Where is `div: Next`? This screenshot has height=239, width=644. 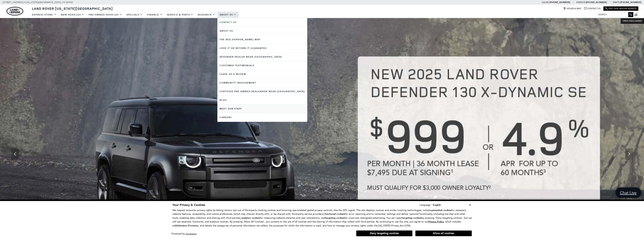 div: Next is located at coordinates (629, 154).